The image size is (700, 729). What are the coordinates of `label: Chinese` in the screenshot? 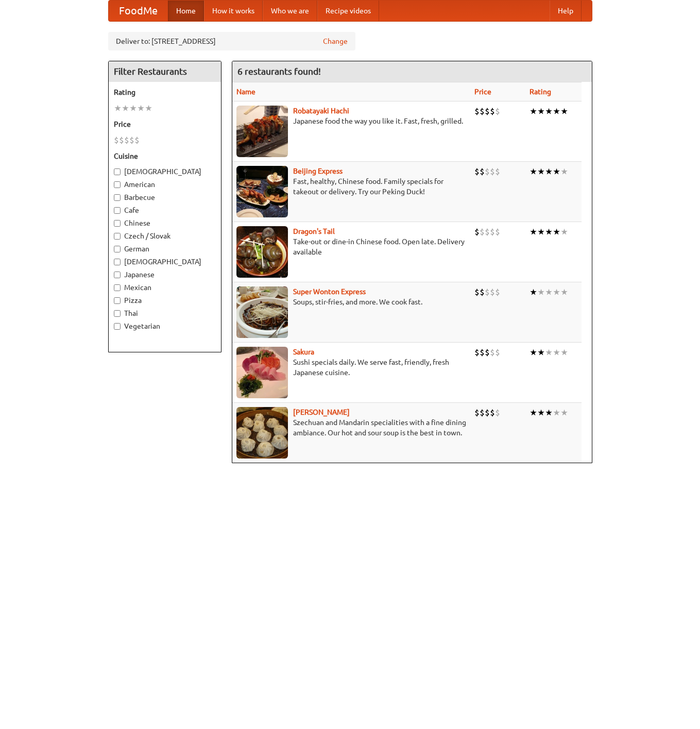 It's located at (165, 223).